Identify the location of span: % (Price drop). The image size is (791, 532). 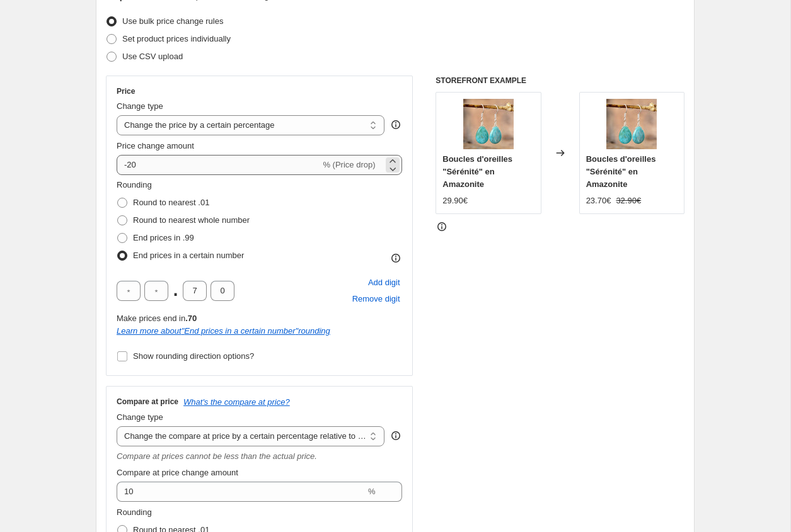
(349, 165).